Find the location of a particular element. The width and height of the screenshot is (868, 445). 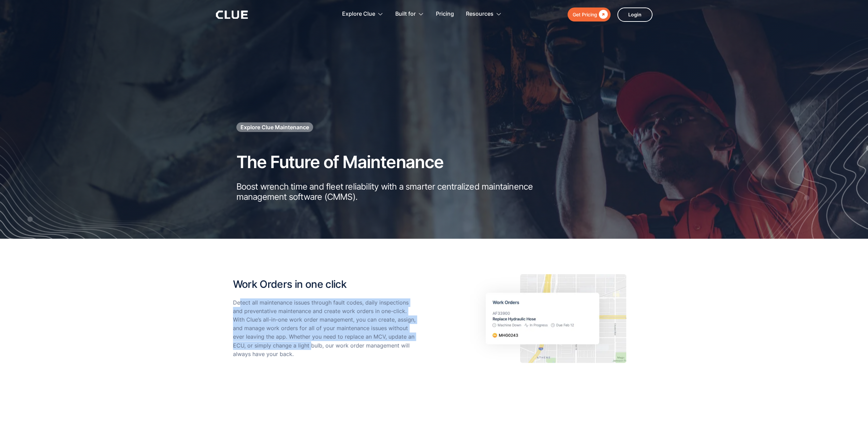

a: Login is located at coordinates (634, 14).